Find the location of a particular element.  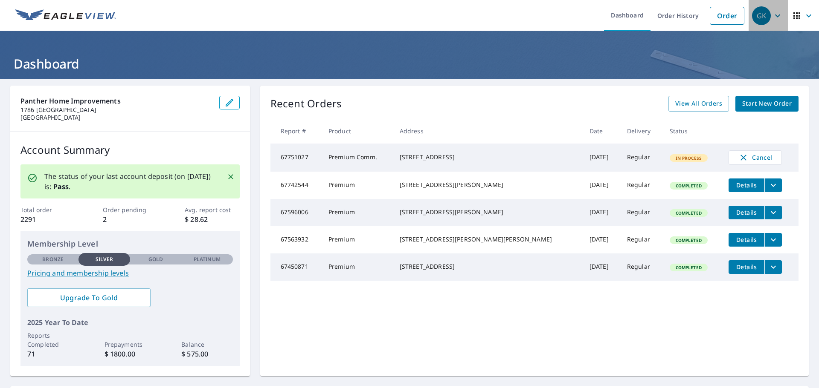

p: $ 1800.00 is located at coordinates (130, 354).